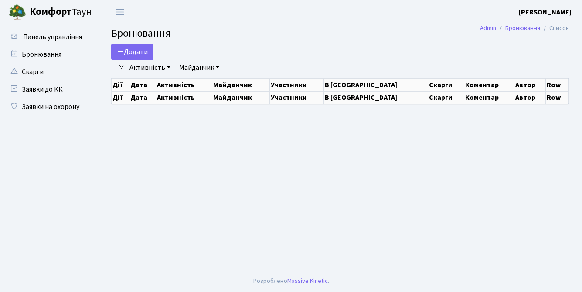 This screenshot has height=292, width=582. I want to click on a: Панель управління, so click(48, 37).